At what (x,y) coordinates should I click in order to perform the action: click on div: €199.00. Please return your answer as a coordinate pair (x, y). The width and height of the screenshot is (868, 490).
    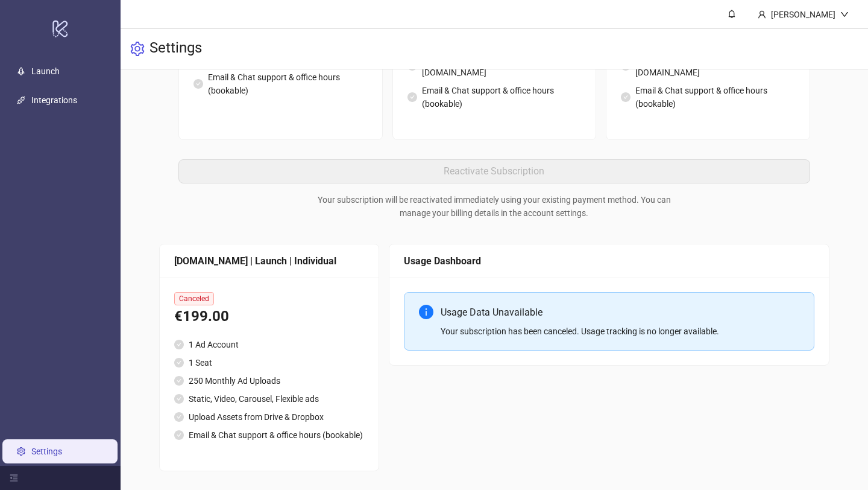
    Looking at the image, I should click on (270, 317).